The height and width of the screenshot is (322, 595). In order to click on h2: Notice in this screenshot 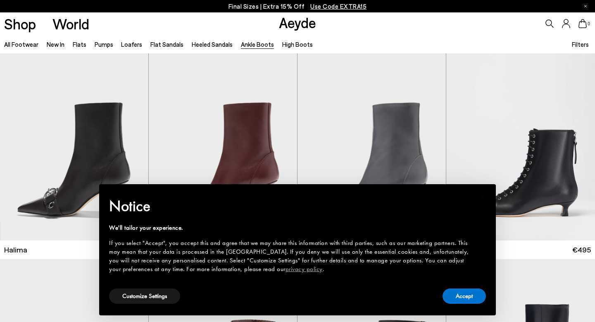, I will do `click(291, 206)`.